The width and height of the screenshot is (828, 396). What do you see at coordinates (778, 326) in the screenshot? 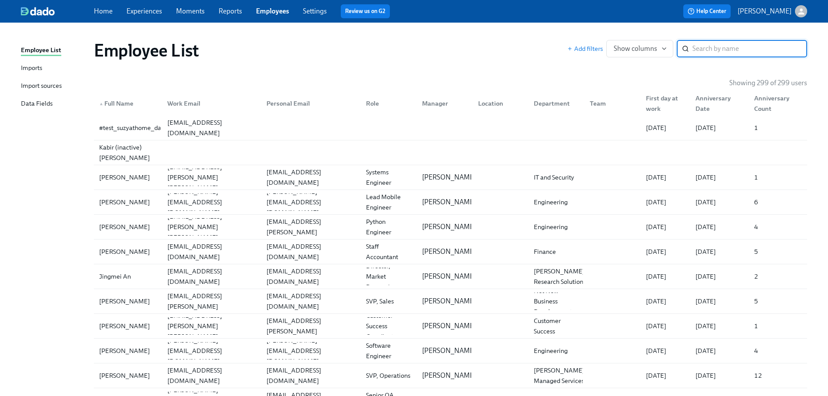
I see `div: 1` at bounding box center [778, 326].